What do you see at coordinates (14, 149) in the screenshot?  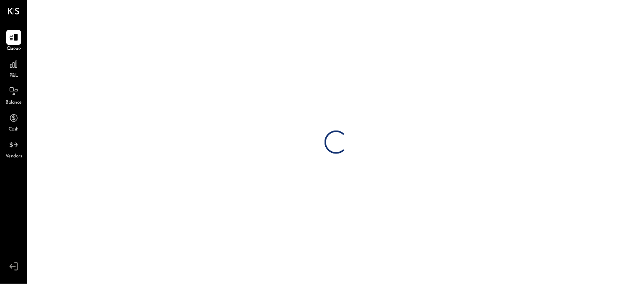 I see `a: Vendors` at bounding box center [14, 149].